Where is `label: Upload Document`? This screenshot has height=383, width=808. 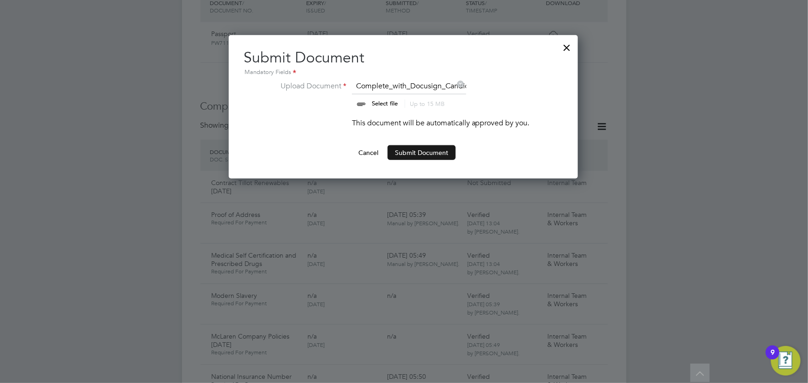 label: Upload Document is located at coordinates (312, 94).